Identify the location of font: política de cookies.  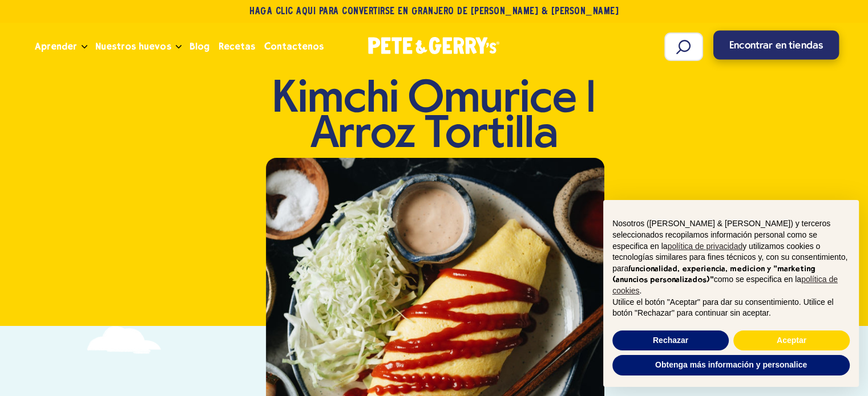
(725, 285).